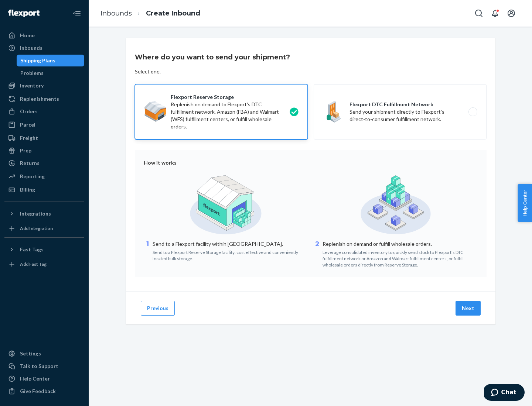 The image size is (532, 406). What do you see at coordinates (44, 176) in the screenshot?
I see `a: Reporting` at bounding box center [44, 176].